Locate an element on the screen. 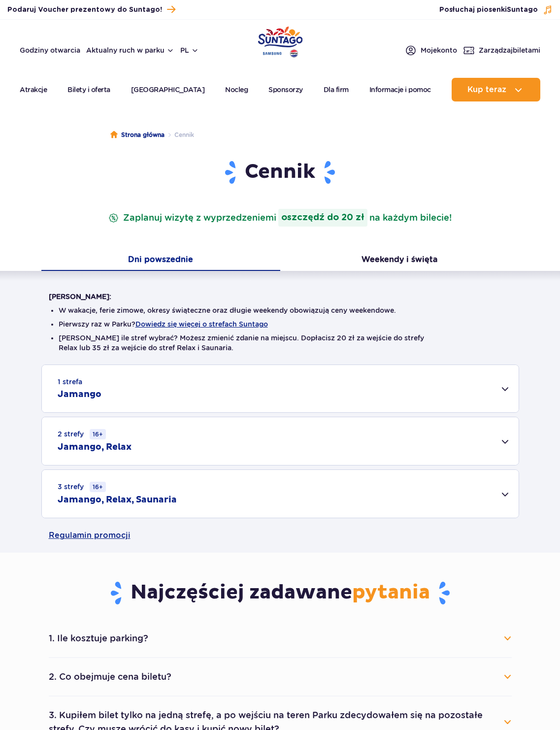  p: Zaplanuj wizytę z wyprzedzeniem na każdym bilecie! is located at coordinates (280, 218).